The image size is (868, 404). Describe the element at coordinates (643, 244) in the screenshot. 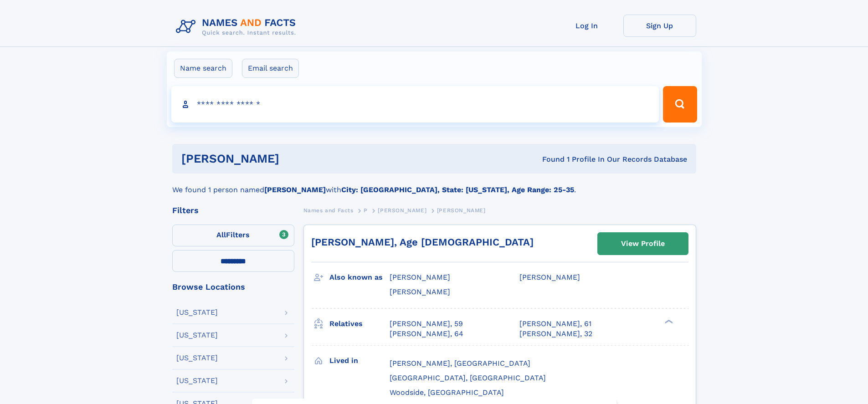

I see `div: View Profile` at that location.